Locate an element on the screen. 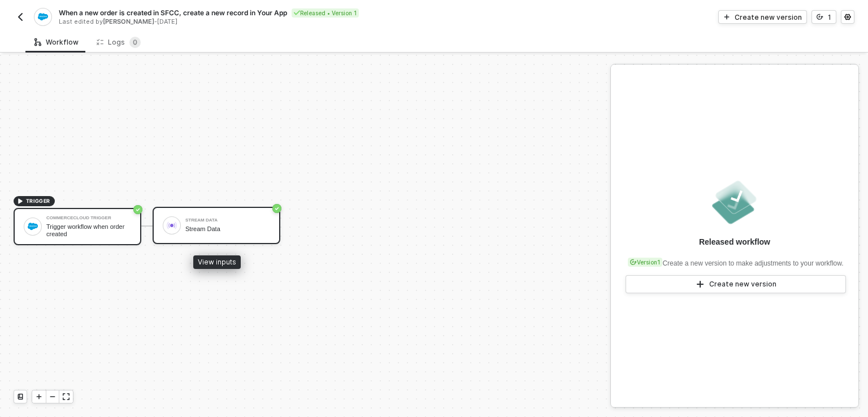 The width and height of the screenshot is (868, 417). img: integration-icon is located at coordinates (42, 17).